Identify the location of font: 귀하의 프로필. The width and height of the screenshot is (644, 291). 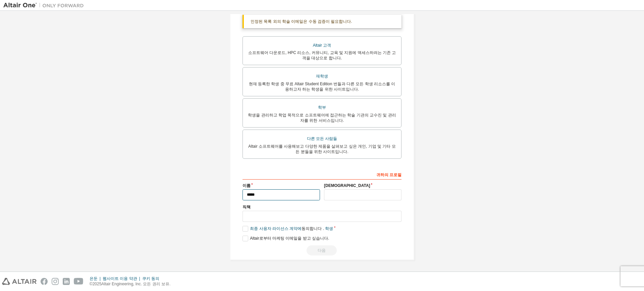
(389, 175).